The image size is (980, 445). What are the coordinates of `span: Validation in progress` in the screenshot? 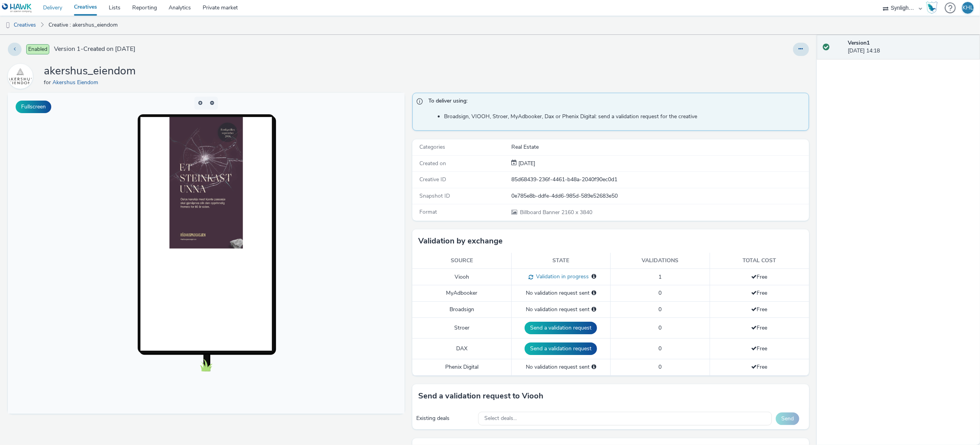 It's located at (561, 276).